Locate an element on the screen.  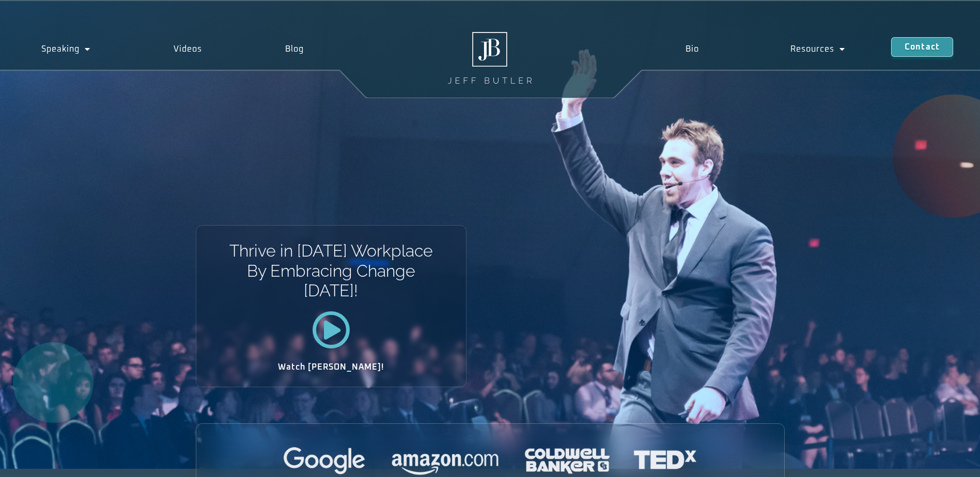
a: Blog is located at coordinates (295, 49).